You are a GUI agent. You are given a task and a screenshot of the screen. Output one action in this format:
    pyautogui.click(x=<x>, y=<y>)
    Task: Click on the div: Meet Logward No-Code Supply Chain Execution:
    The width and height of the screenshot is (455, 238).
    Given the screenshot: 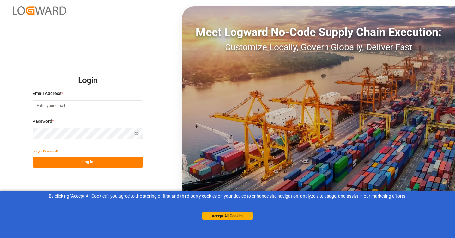 What is the action you would take?
    pyautogui.click(x=319, y=32)
    